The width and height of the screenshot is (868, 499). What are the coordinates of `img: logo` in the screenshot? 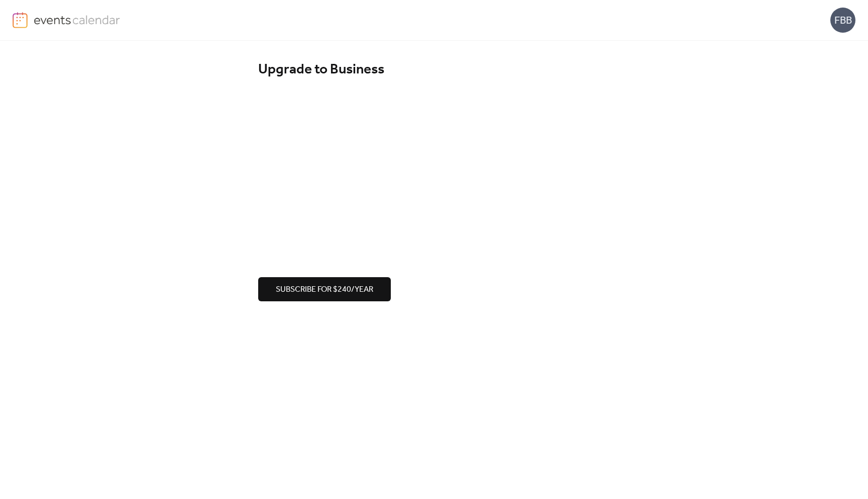 It's located at (20, 20).